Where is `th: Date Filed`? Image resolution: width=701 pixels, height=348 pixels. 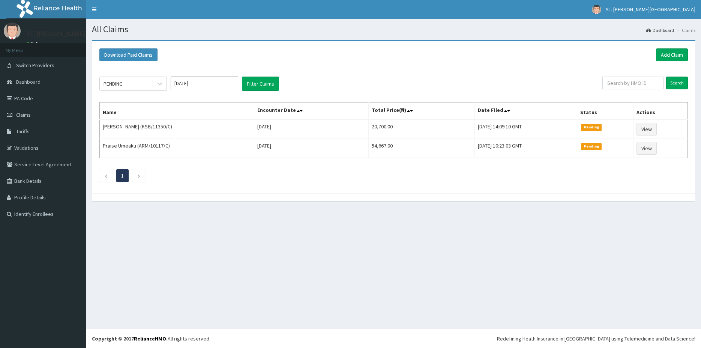 th: Date Filed is located at coordinates (526, 111).